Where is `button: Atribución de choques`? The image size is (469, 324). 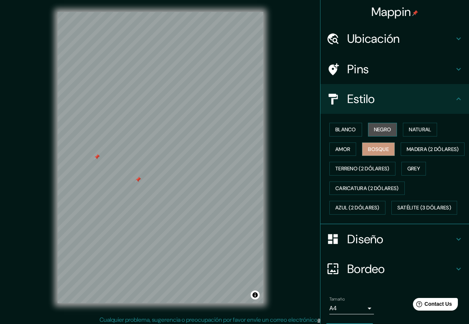
button: Atribución de choques is located at coordinates (255, 295).